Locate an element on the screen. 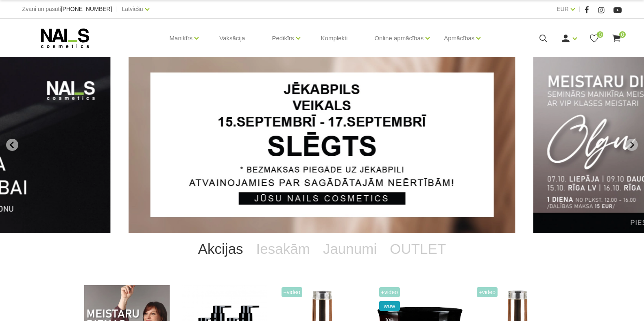  div: Zvani un pasūti is located at coordinates (67, 9).